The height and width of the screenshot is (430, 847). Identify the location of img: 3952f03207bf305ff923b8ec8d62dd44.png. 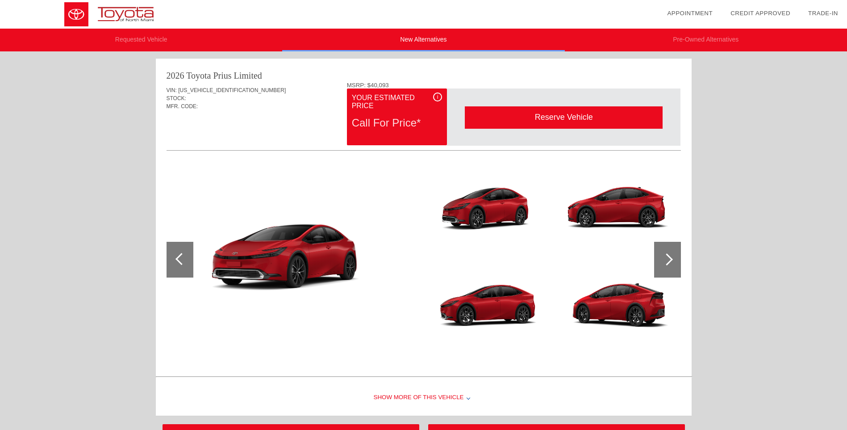
(488, 308).